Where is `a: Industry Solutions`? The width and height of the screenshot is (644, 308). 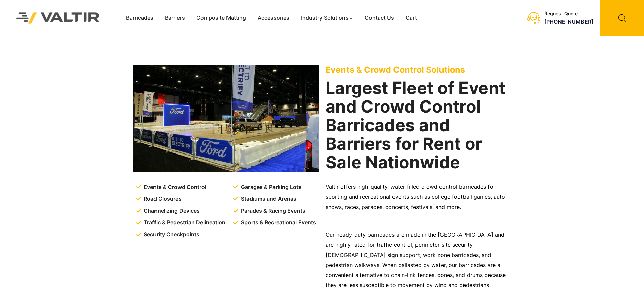
a: Industry Solutions is located at coordinates (327, 18).